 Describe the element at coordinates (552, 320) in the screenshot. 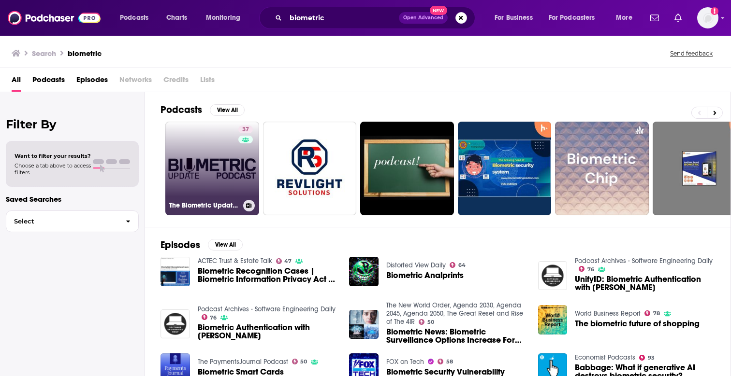

I see `img: The biometric future of shopping` at that location.